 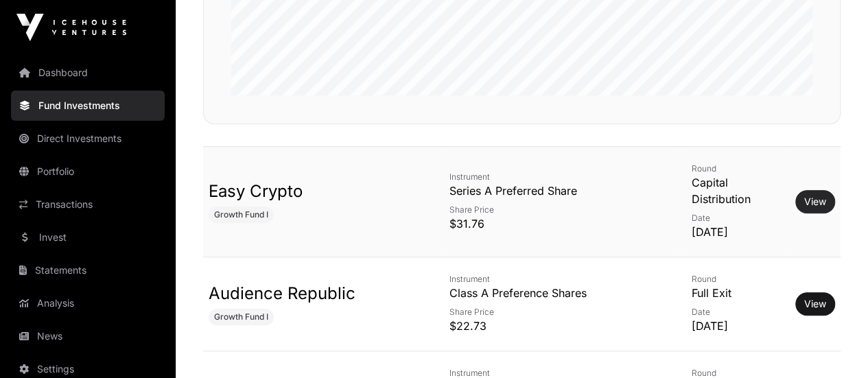 What do you see at coordinates (88, 303) in the screenshot?
I see `a: Analysis` at bounding box center [88, 303].